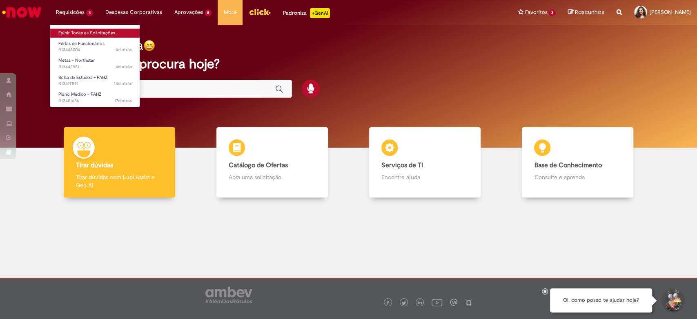 The width and height of the screenshot is (697, 319). I want to click on a: Aberto R13442951 : Metas - Northstar, so click(95, 63).